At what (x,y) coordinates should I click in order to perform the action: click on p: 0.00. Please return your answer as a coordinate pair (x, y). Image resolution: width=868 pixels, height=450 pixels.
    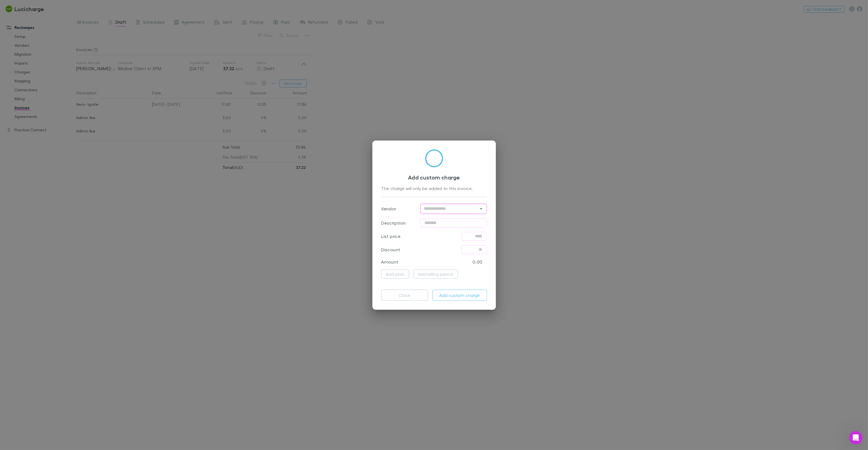
    Looking at the image, I should click on (477, 261).